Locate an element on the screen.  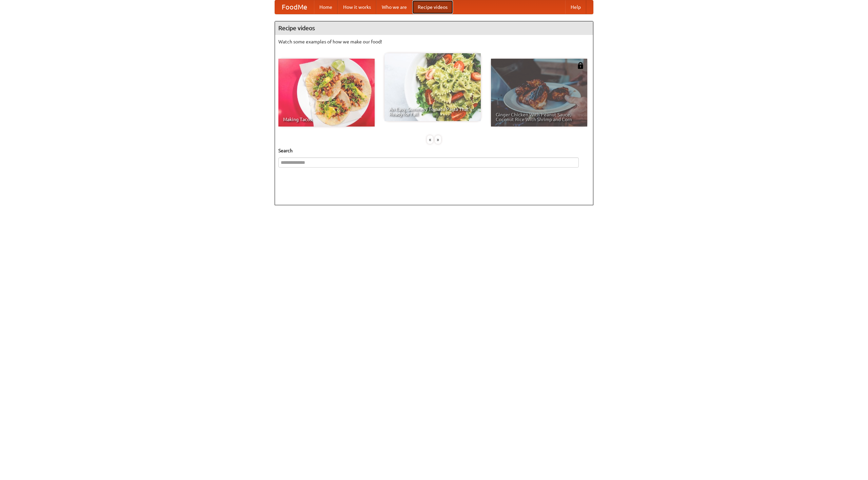
a: Making Tacos is located at coordinates (327, 93).